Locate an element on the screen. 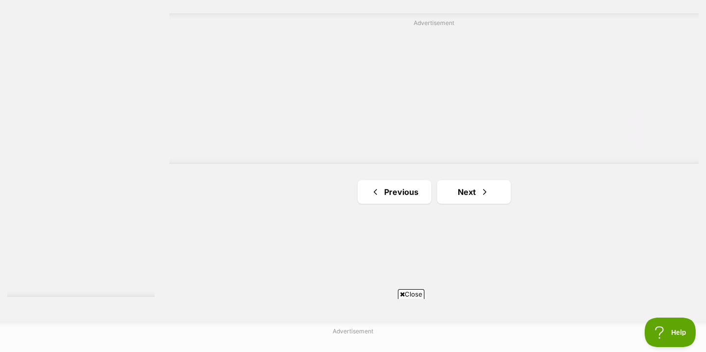  a: Previous page is located at coordinates (394, 192).